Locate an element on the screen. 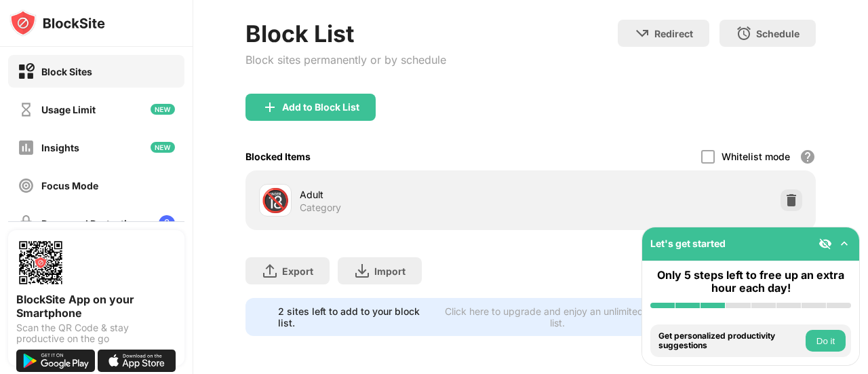 This screenshot has height=374, width=868. img: password-protection-off.svg is located at coordinates (25, 224).